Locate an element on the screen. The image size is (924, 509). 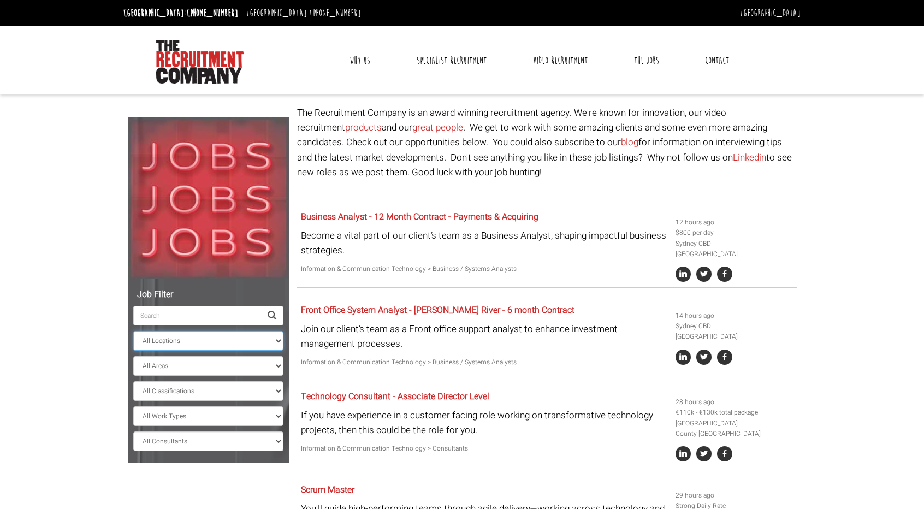
a: Scrum Master is located at coordinates (328, 490).